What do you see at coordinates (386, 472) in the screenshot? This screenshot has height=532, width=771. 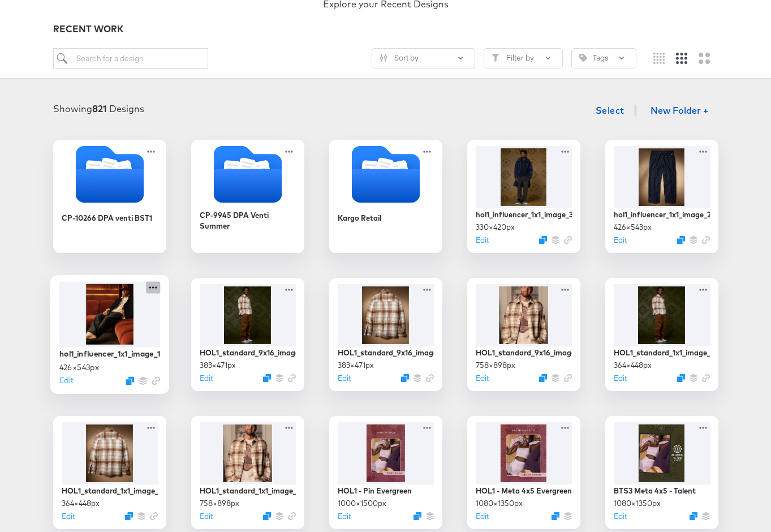 I see `div: HOL1 - Pin Evergreen1000×1500pxEditDuplicate` at bounding box center [386, 472].